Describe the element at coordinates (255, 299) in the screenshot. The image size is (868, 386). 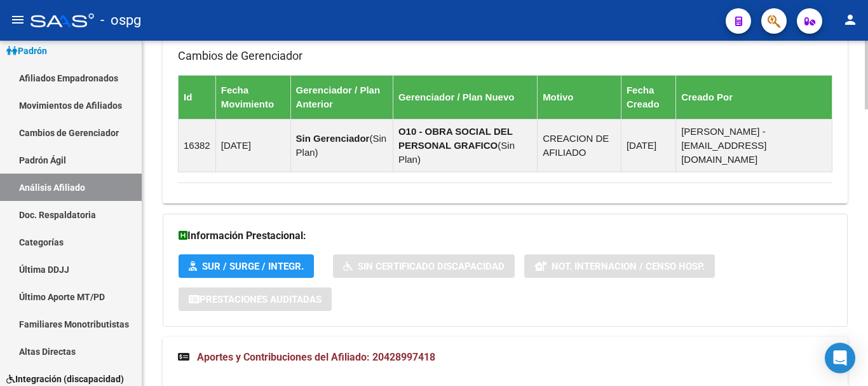
I see `button: Prestaciones Auditadas` at that location.